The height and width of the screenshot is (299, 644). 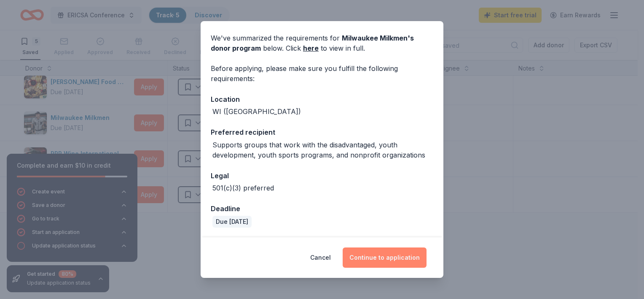 I want to click on div: Legal, so click(x=322, y=176).